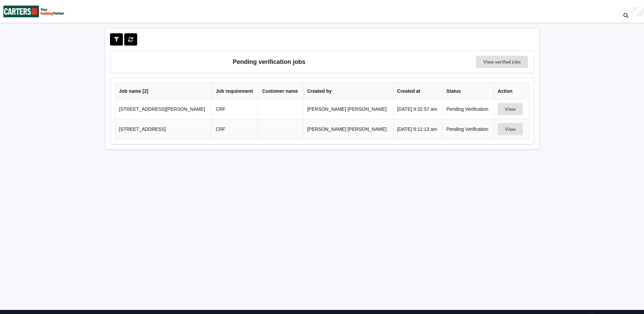 The height and width of the screenshot is (314, 644). Describe the element at coordinates (269, 62) in the screenshot. I see `h3: Pending verification jobs` at that location.